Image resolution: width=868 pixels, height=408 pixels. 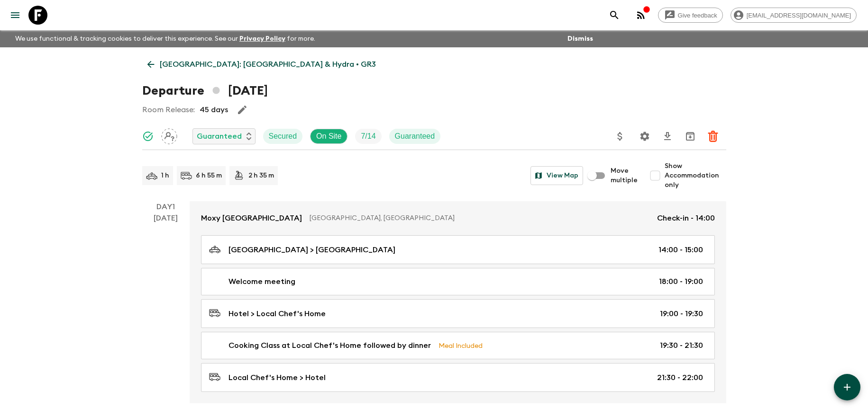 I want to click on p: We use functional & tracking cookies to deliver this experience. See our for more., so click(x=165, y=38).